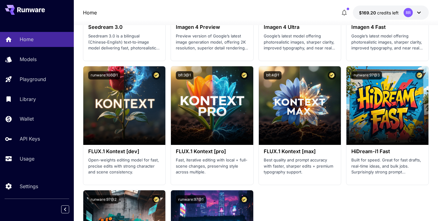 The height and width of the screenshot is (221, 438). I want to click on button: bfl:4@1, so click(273, 75).